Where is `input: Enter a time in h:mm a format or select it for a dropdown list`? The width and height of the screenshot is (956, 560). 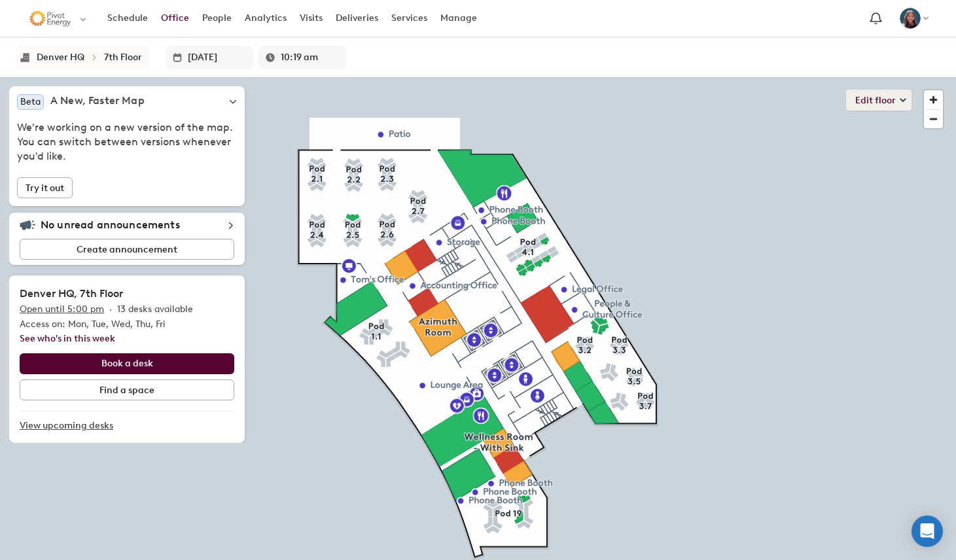 input: Enter a time in h:mm a format or select it for a dropdown list is located at coordinates (310, 57).